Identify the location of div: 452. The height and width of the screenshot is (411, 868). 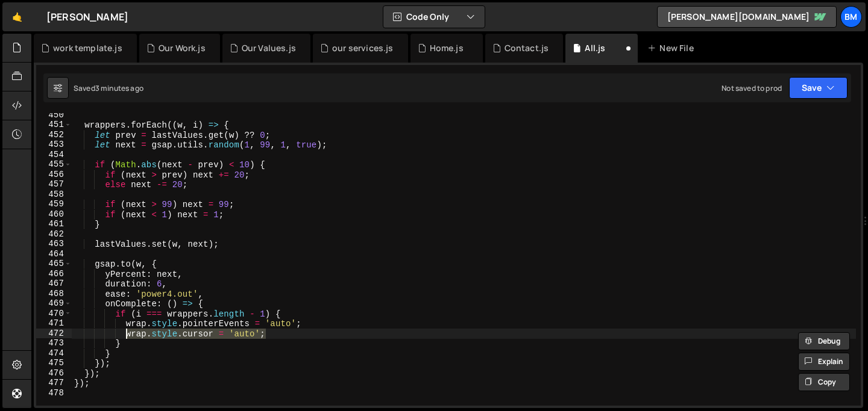
(54, 135).